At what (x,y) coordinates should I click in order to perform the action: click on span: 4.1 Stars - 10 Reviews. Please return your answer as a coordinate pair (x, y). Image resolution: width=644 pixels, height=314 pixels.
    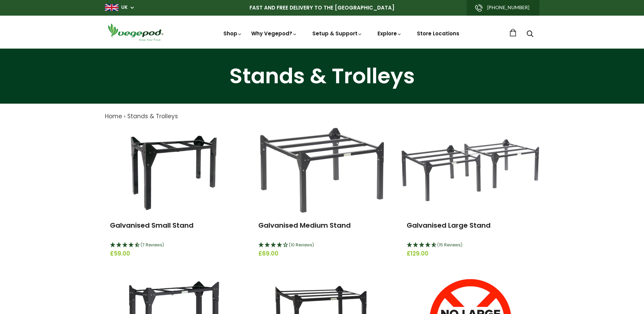
    Looking at the image, I should click on (301, 245).